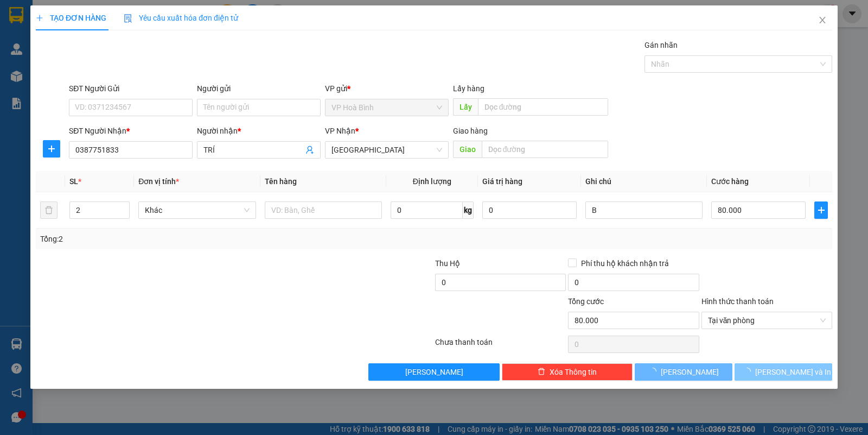  Describe the element at coordinates (103, 14) in the screenshot. I see `b: Nhà Xe Hà My` at that location.